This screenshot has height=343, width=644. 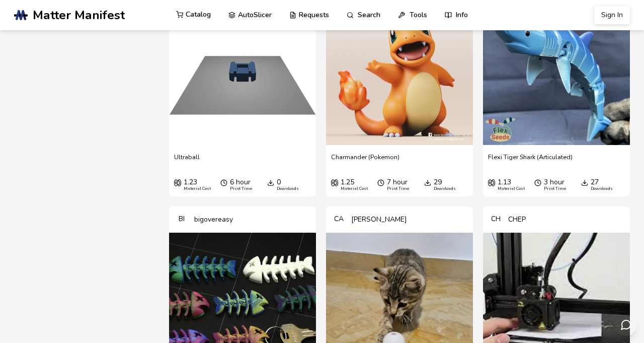 I want to click on button: Sign In, so click(x=612, y=15).